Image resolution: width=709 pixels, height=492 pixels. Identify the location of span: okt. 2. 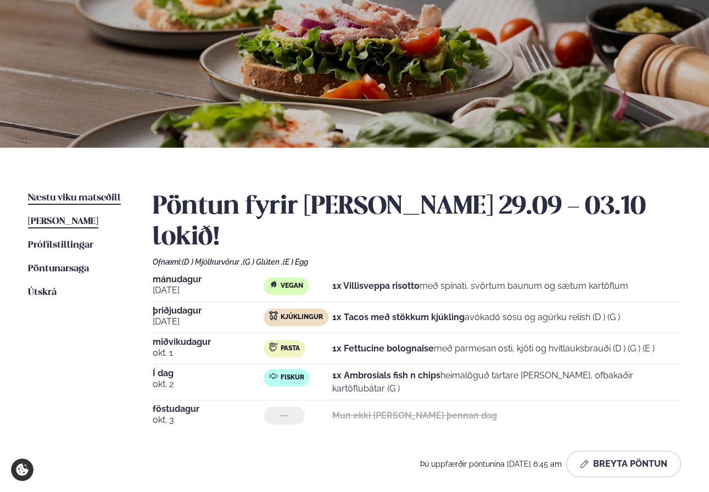
(208, 385).